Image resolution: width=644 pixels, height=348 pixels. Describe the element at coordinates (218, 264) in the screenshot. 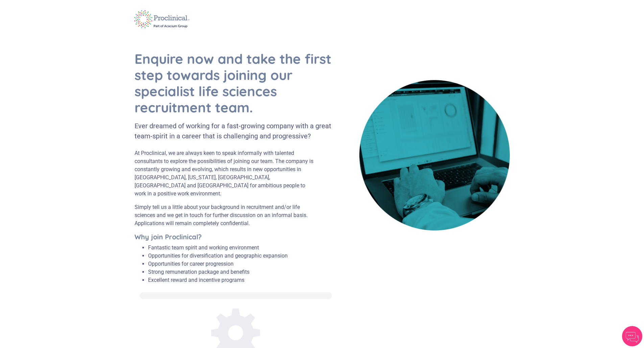

I see `li: Opportunities for career progression` at that location.